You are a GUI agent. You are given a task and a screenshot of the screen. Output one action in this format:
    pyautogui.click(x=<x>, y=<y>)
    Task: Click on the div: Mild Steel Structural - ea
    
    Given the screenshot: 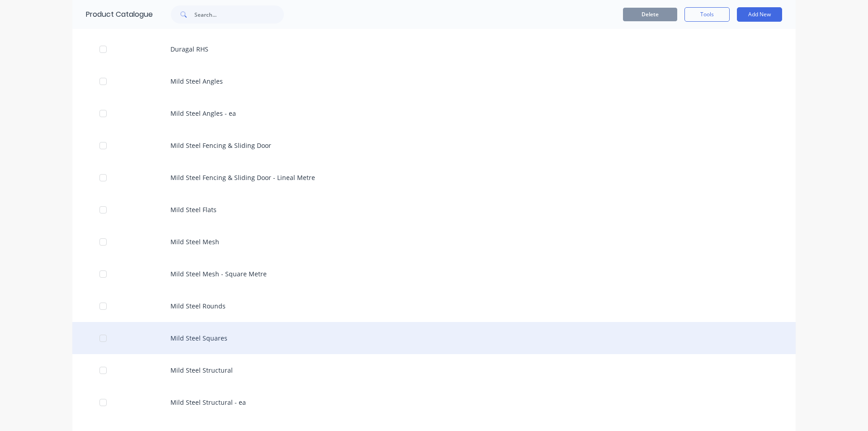 What is the action you would take?
    pyautogui.click(x=434, y=402)
    